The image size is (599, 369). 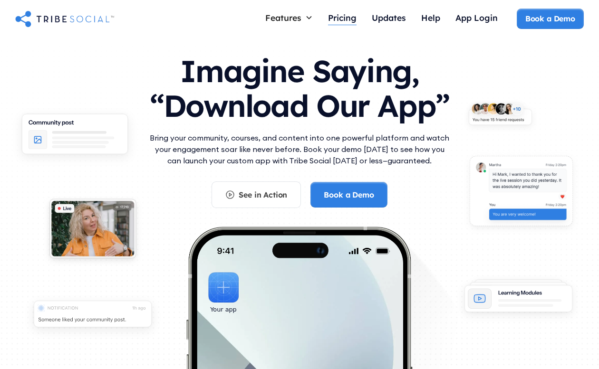 What do you see at coordinates (223, 310) in the screenshot?
I see `div: Your app` at bounding box center [223, 310].